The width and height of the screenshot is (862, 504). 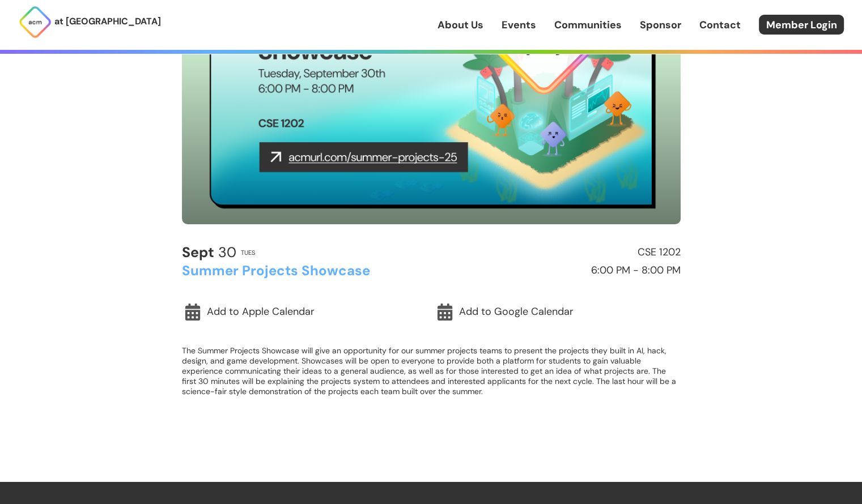 What do you see at coordinates (558, 271) in the screenshot?
I see `h2: 6:00 PM - 8:00 PM` at bounding box center [558, 271].